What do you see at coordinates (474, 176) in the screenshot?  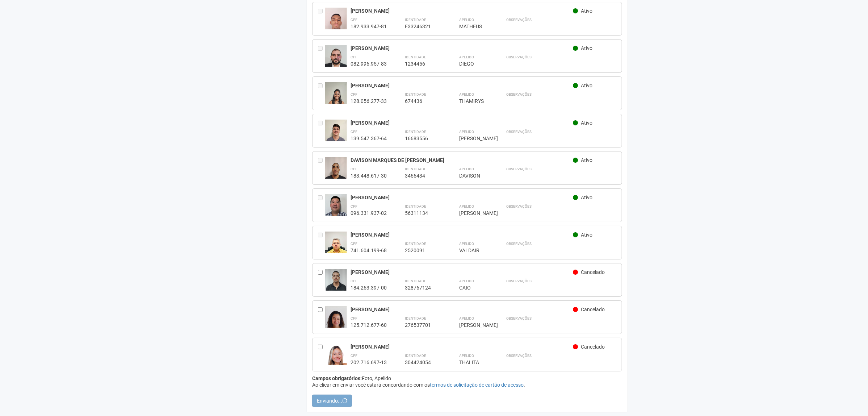 I see `div: DAVISON` at bounding box center [474, 176].